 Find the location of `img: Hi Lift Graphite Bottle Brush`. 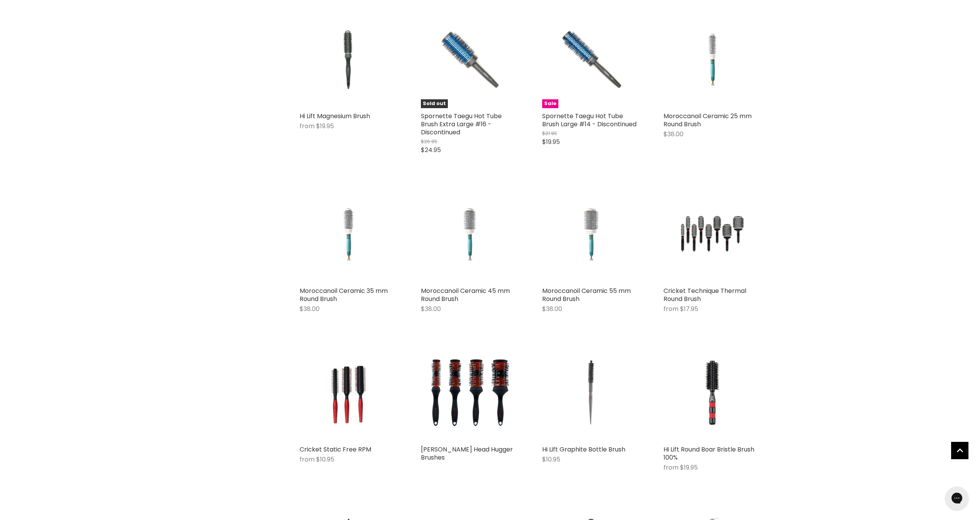

img: Hi Lift Graphite Bottle Brush is located at coordinates (591, 392).